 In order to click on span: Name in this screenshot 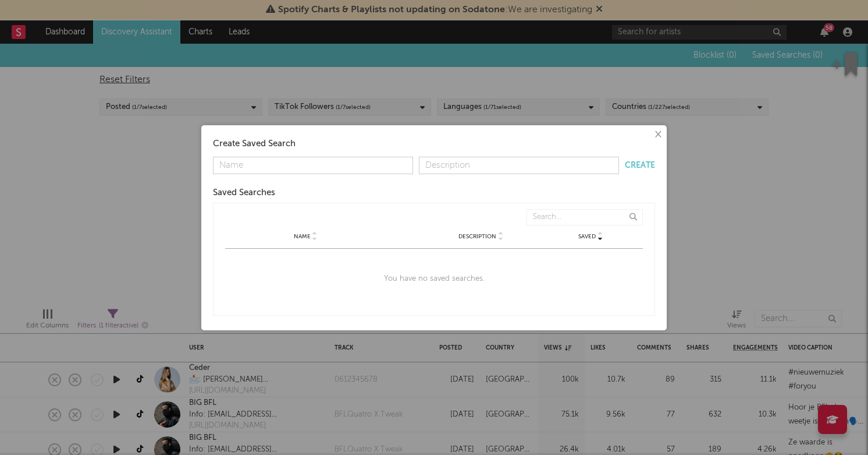, I will do `click(302, 236)`.